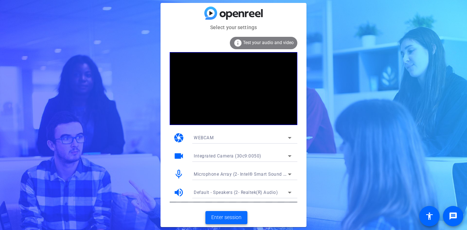  I want to click on button: Enter session, so click(226, 218).